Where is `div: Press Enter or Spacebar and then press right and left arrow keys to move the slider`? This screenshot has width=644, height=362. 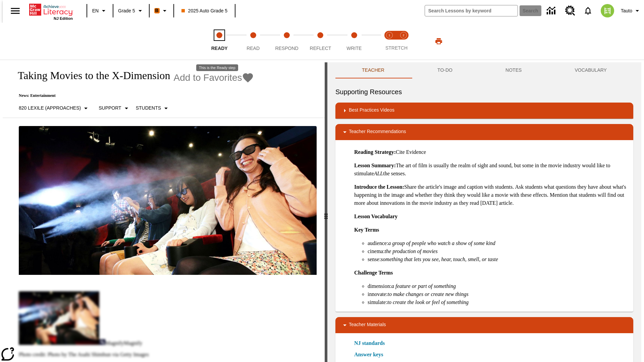
div: Press Enter or Spacebar and then press right and left arrow keys to move the slider is located at coordinates (326, 212).